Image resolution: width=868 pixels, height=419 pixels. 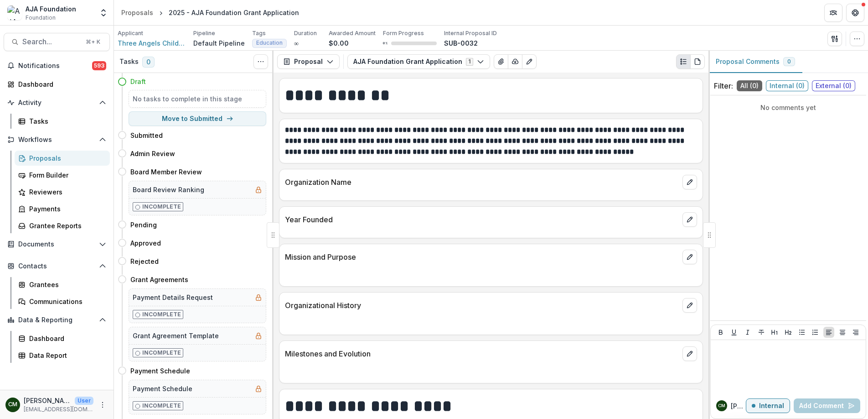 I want to click on button: Partners, so click(x=834, y=13).